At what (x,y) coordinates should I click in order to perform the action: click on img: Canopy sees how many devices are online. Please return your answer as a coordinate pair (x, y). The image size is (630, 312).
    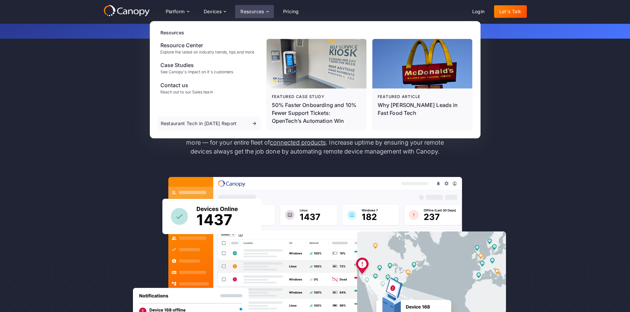
    Looking at the image, I should click on (212, 217).